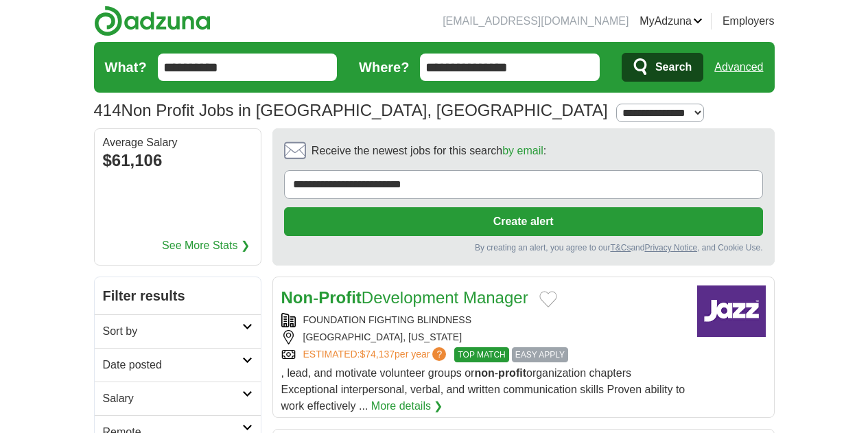 This screenshot has width=868, height=433. What do you see at coordinates (173, 399) in the screenshot?
I see `h2: Salary` at bounding box center [173, 399].